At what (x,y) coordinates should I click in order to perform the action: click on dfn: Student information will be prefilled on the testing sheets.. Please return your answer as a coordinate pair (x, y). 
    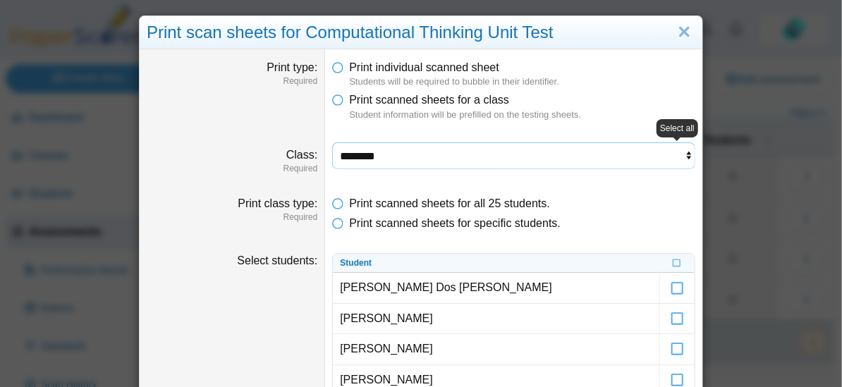
    Looking at the image, I should click on (522, 115).